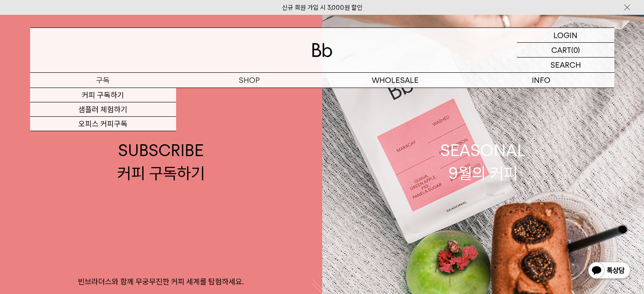 This screenshot has height=294, width=644. Describe the element at coordinates (575, 50) in the screenshot. I see `p: (0)` at that location.